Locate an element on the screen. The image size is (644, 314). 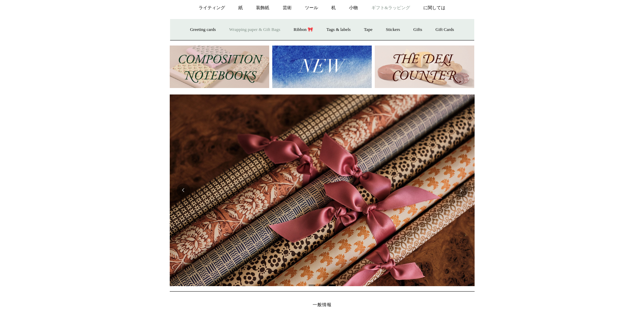
font: 芸術 is located at coordinates (287, 7).